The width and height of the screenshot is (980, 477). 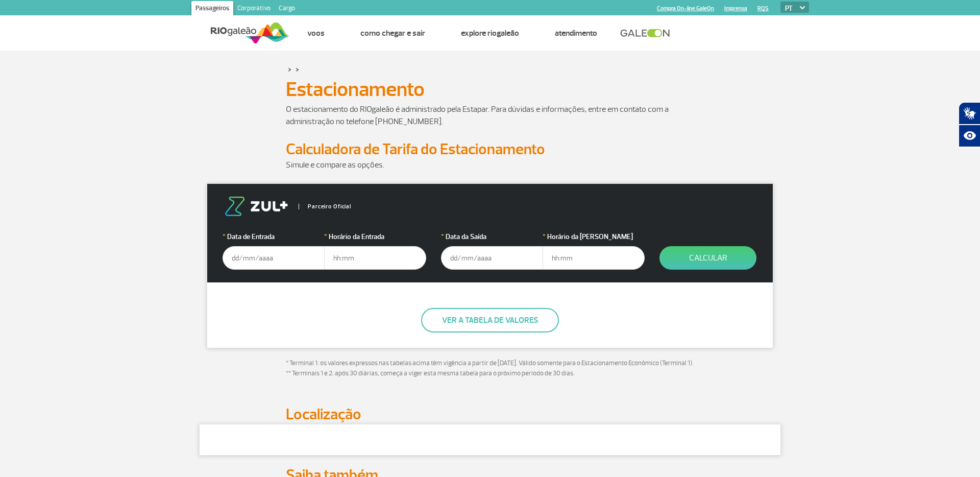 I want to click on a: RQS, so click(x=764, y=8).